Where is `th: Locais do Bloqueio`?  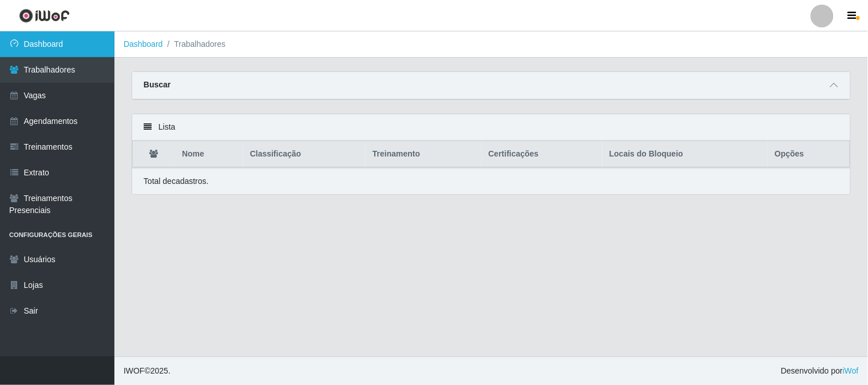
th: Locais do Bloqueio is located at coordinates (685, 155).